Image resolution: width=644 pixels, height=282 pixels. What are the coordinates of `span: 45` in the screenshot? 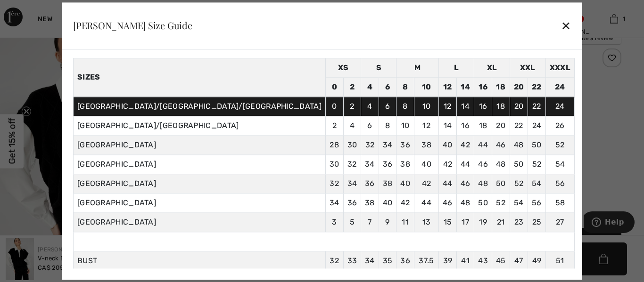 It's located at (501, 261).